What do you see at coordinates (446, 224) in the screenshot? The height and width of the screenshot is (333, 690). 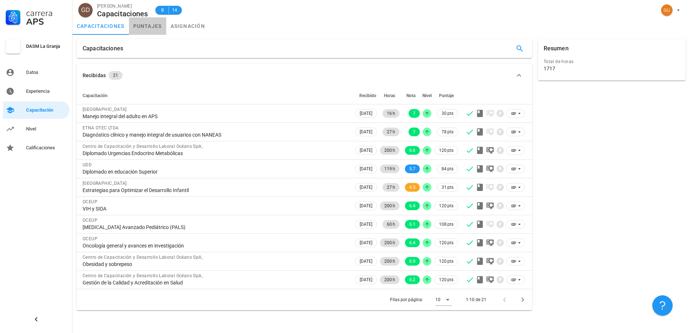 I see `span: 108 pts` at bounding box center [446, 224].